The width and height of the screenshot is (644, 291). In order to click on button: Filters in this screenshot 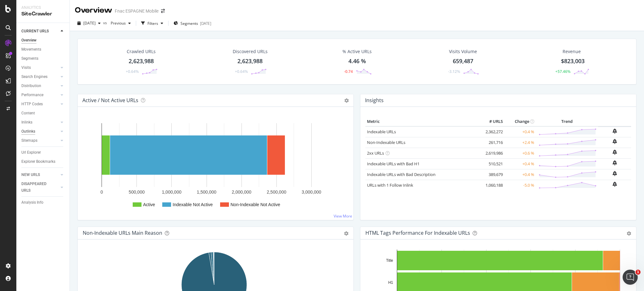, I will do `click(152, 23)`.